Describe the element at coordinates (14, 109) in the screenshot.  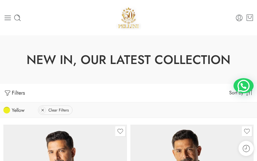
I see `a: Yellow` at that location.